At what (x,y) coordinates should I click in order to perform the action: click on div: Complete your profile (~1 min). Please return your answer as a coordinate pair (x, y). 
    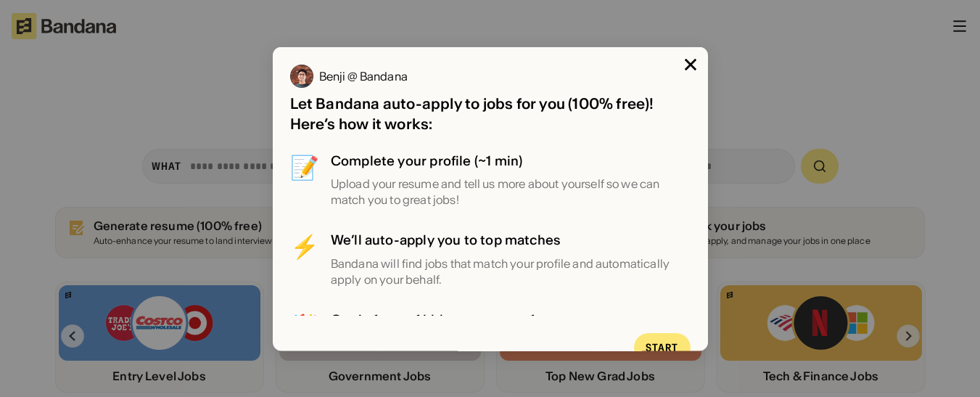
    Looking at the image, I should click on (510, 160).